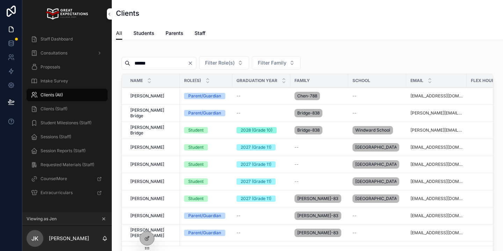 This screenshot has width=503, height=251. What do you see at coordinates (67, 81) in the screenshot?
I see `a: Intake Survey` at bounding box center [67, 81].